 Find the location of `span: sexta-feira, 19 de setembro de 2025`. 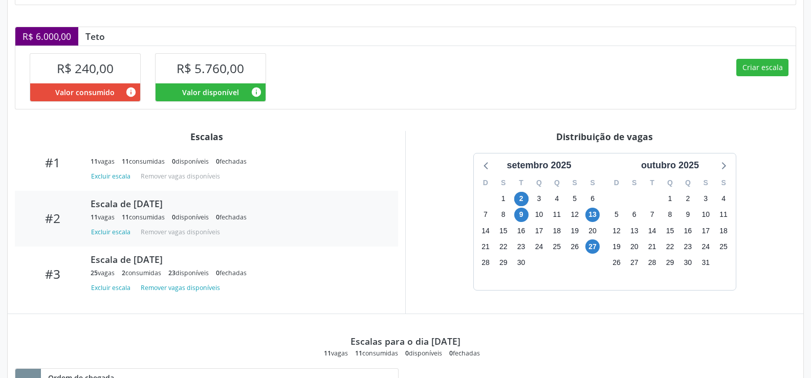

span: sexta-feira, 19 de setembro de 2025 is located at coordinates (575, 231).